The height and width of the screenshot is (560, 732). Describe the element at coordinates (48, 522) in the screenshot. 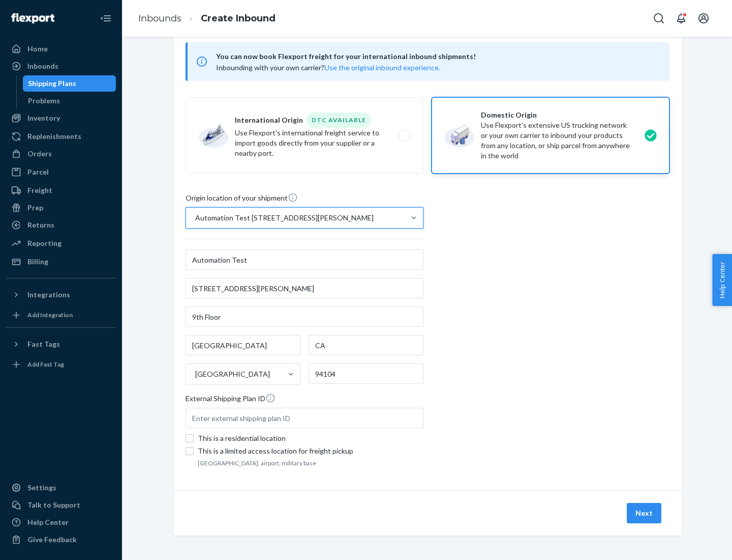

I see `div: Help Center` at that location.